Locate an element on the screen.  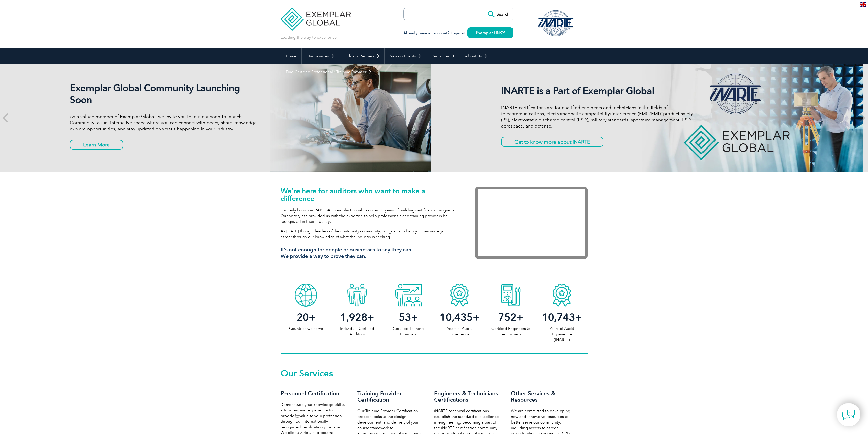
a: Resources is located at coordinates (443, 56).